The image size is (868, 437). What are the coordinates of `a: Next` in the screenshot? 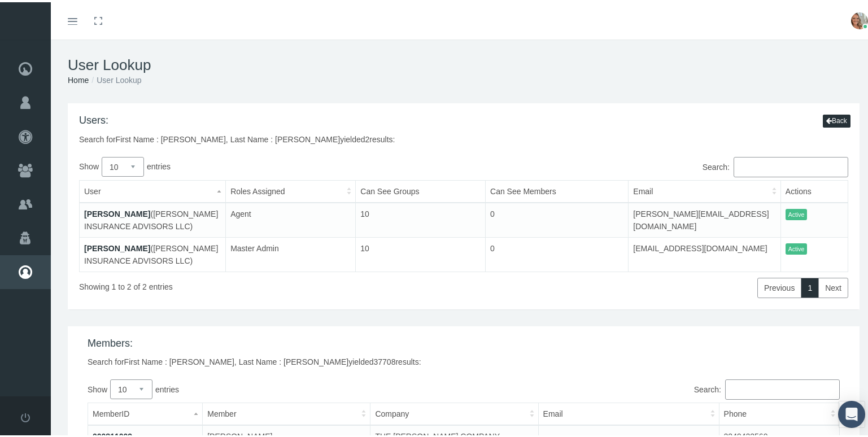 It's located at (833, 285).